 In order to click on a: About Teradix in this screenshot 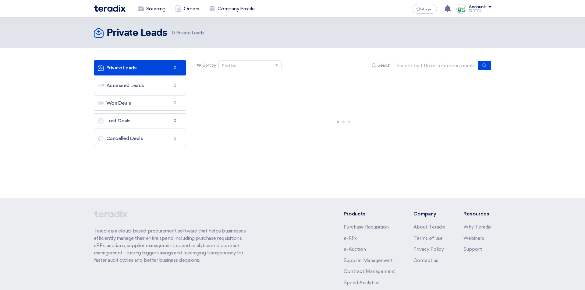, I will do `click(429, 227)`.